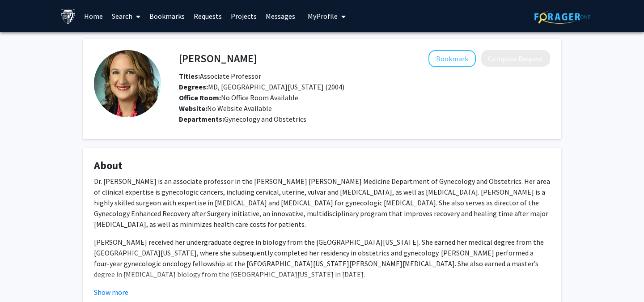 The width and height of the screenshot is (644, 302). I want to click on b: Office Room:, so click(200, 98).